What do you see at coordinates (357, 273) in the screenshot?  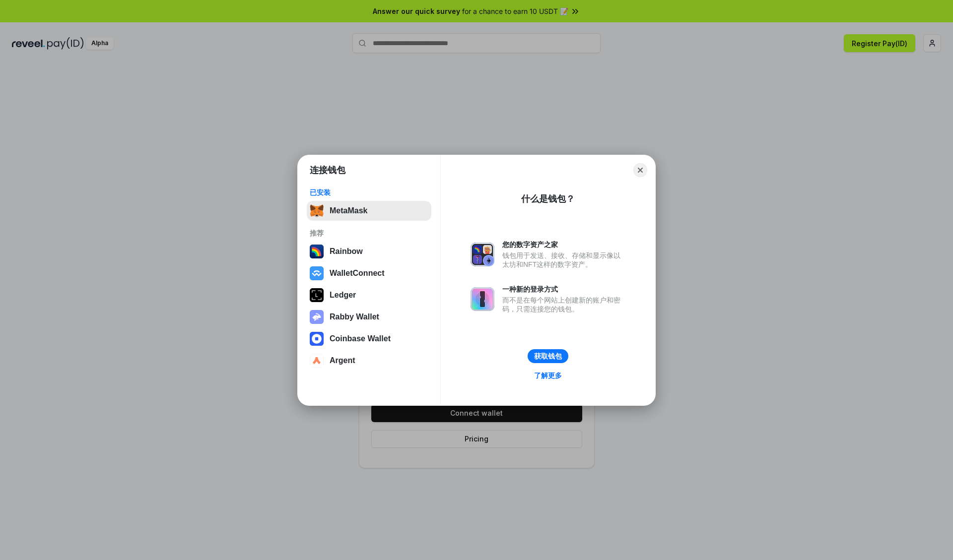 I see `div: WalletConnect` at bounding box center [357, 273].